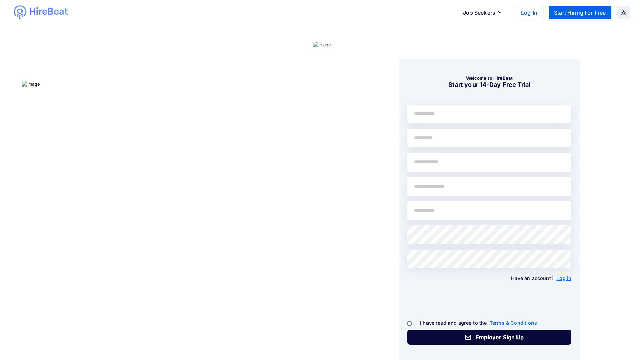 The width and height of the screenshot is (644, 360). I want to click on b: Welcome to HireBeat, so click(489, 78).